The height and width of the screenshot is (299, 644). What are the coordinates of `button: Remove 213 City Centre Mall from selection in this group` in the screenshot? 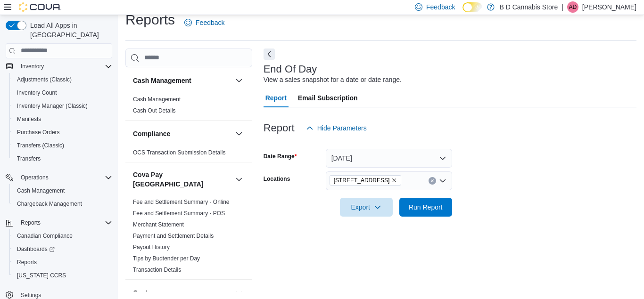 It's located at (395, 180).